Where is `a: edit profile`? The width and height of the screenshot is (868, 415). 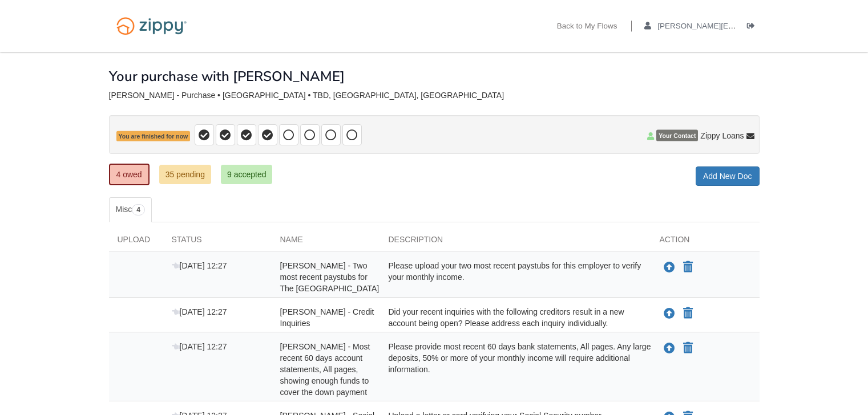
a: edit profile is located at coordinates (748, 28).